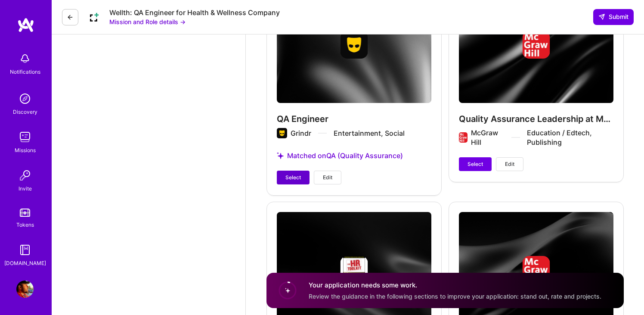 The width and height of the screenshot is (644, 315). Describe the element at coordinates (70, 17) in the screenshot. I see `i: icon LeftArrowDark` at that location.